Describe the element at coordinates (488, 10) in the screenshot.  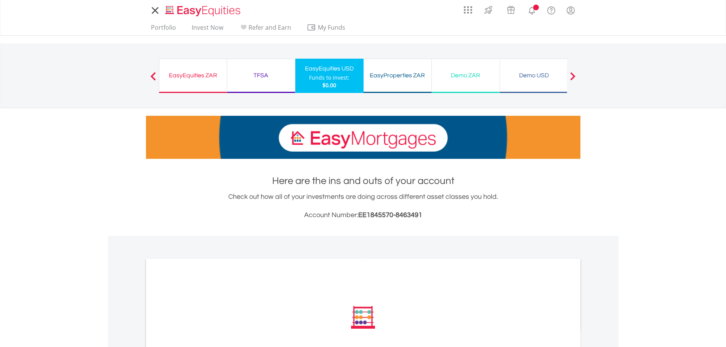
I see `img: thrive-v2.svg` at that location.